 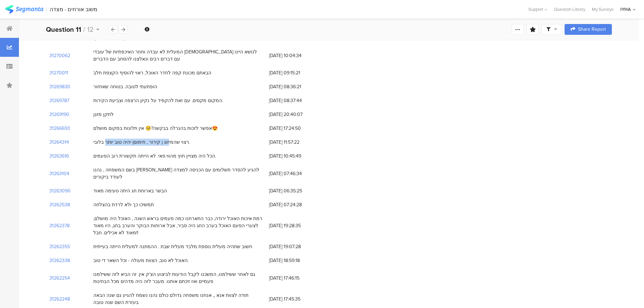 What do you see at coordinates (59, 73) in the screenshot?
I see `section: 31270011` at bounding box center [59, 73].